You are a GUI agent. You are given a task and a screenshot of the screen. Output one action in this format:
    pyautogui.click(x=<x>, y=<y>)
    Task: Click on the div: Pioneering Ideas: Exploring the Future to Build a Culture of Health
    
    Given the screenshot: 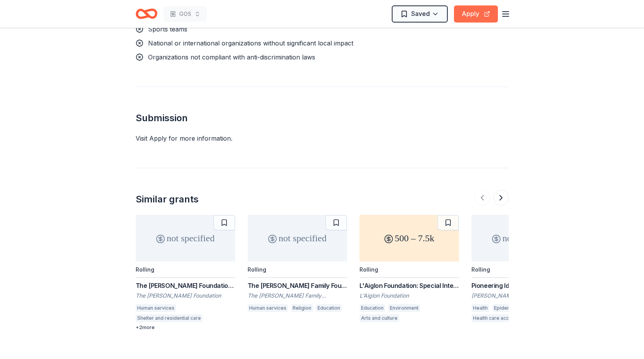 What is the action you would take?
    pyautogui.click(x=521, y=285)
    